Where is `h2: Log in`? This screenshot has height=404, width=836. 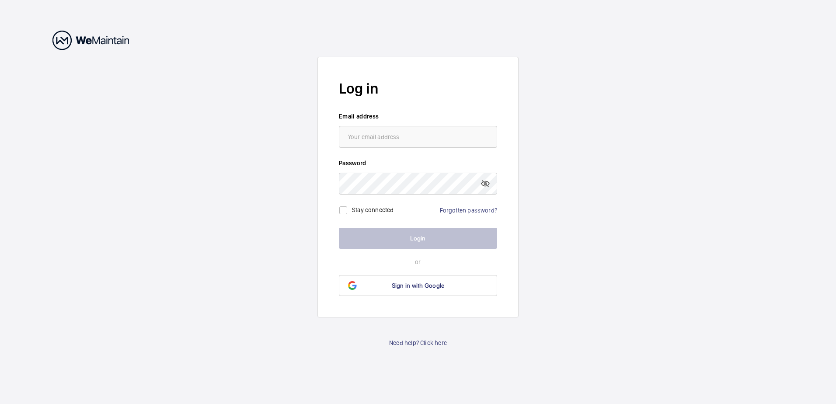
h2: Log in is located at coordinates (418, 88).